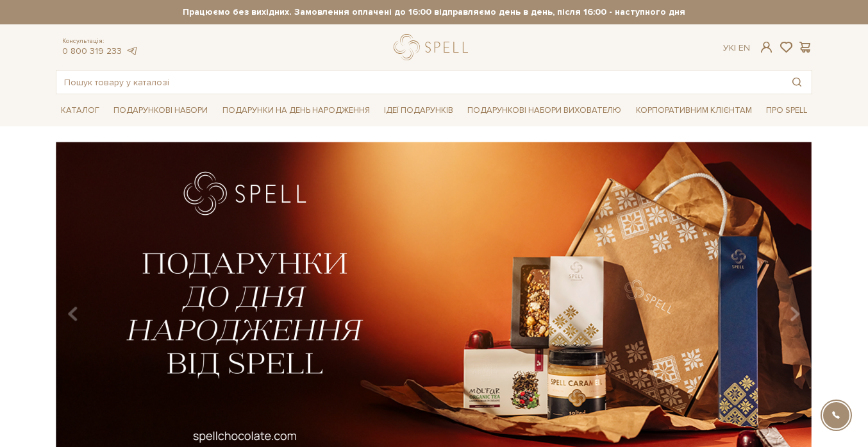 This screenshot has height=447, width=868. I want to click on a: Подарункові набори, so click(160, 110).